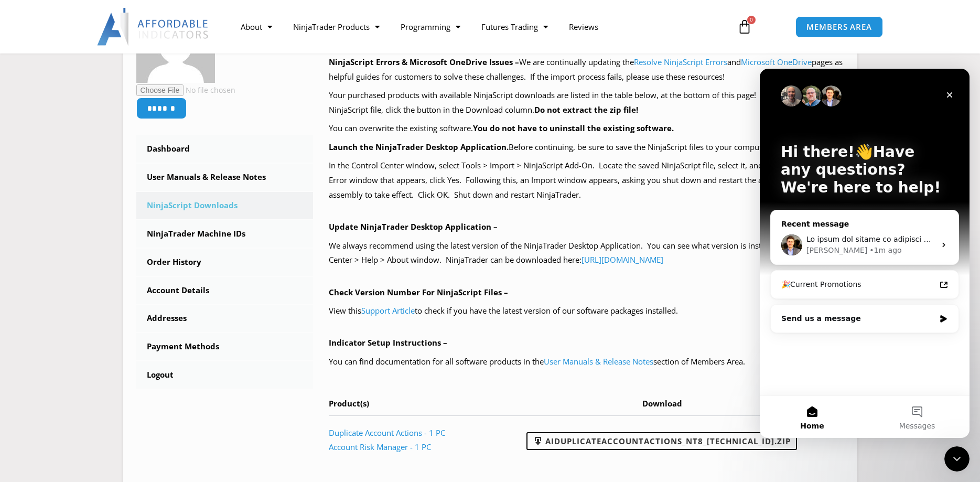 The height and width of the screenshot is (482, 980). I want to click on a: NinjaScript Downloads, so click(225, 205).